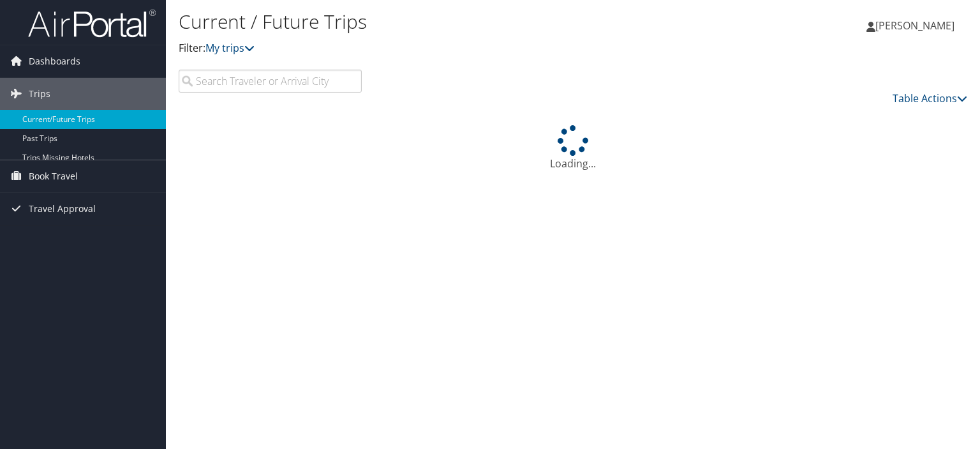 The width and height of the screenshot is (980, 449). I want to click on a: Table Actions, so click(930, 98).